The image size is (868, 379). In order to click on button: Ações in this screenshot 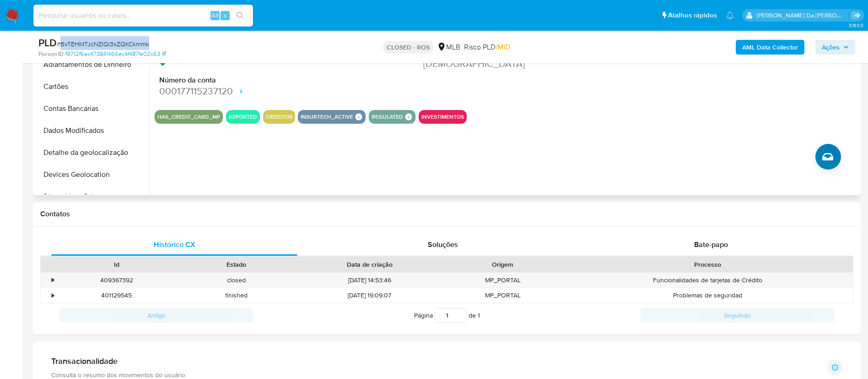, I will do `click(835, 47)`.